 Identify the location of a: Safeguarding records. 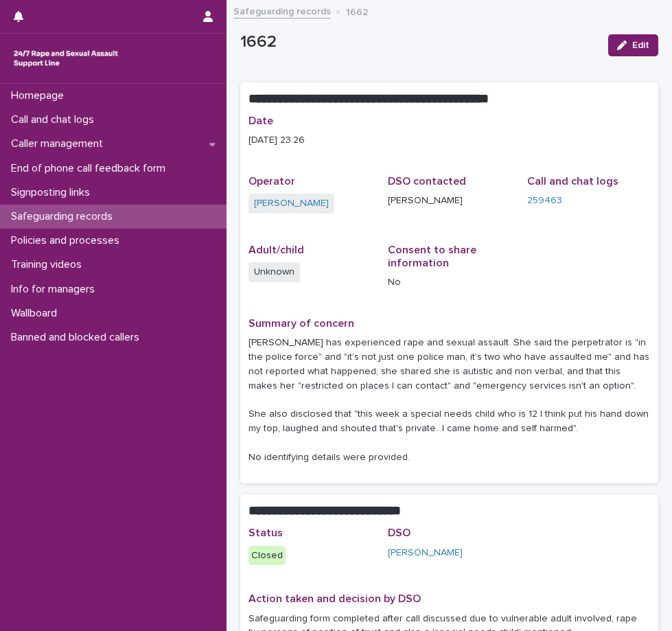
(282, 10).